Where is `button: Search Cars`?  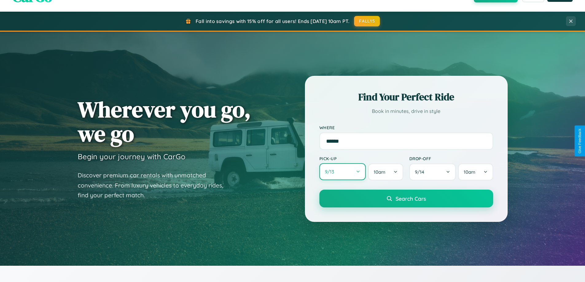 button: Search Cars is located at coordinates (406, 199).